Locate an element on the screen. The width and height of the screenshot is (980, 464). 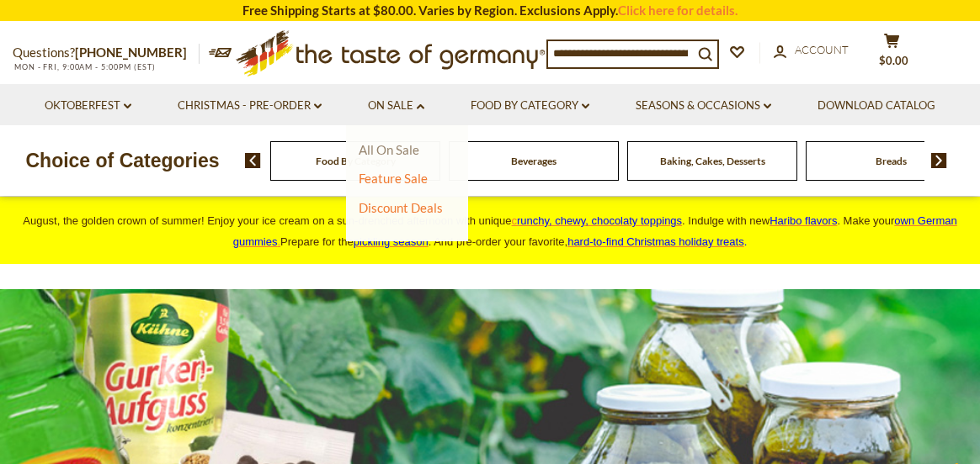
a: Breads is located at coordinates (891, 161).